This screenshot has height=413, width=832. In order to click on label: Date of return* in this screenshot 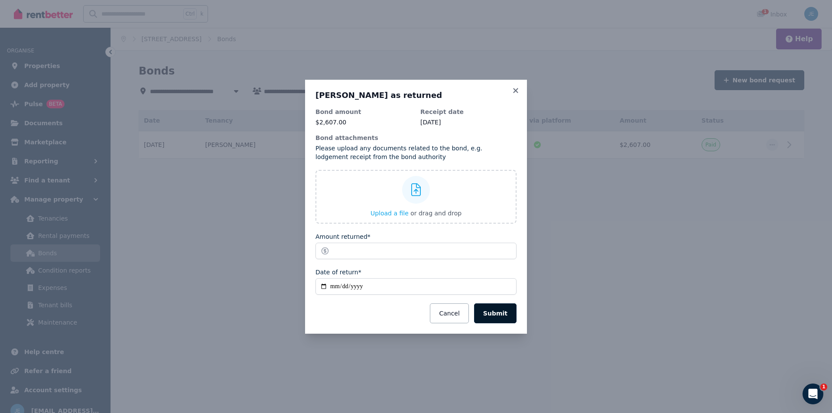, I will do `click(338, 272)`.